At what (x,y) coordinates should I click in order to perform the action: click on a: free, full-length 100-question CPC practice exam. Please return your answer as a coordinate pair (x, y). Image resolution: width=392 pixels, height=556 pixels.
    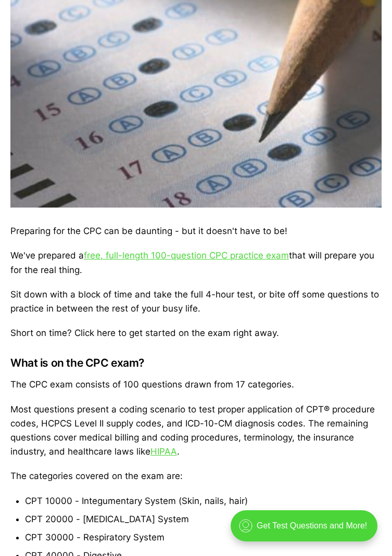
    Looking at the image, I should click on (186, 255).